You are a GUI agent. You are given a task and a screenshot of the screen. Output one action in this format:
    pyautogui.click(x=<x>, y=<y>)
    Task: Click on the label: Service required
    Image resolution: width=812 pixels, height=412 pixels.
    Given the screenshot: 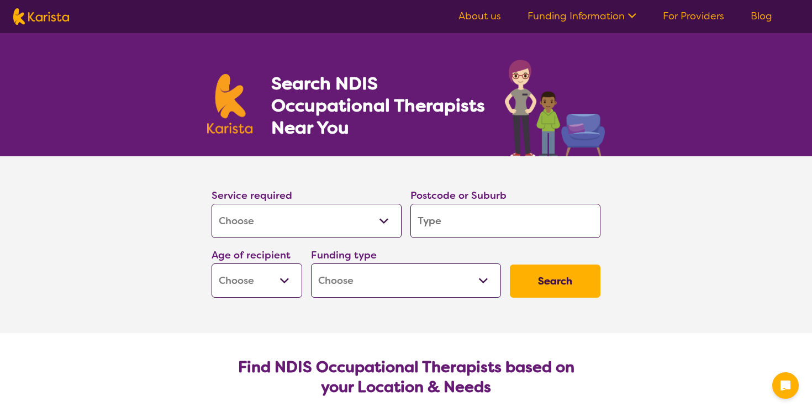 What is the action you would take?
    pyautogui.click(x=252, y=195)
    